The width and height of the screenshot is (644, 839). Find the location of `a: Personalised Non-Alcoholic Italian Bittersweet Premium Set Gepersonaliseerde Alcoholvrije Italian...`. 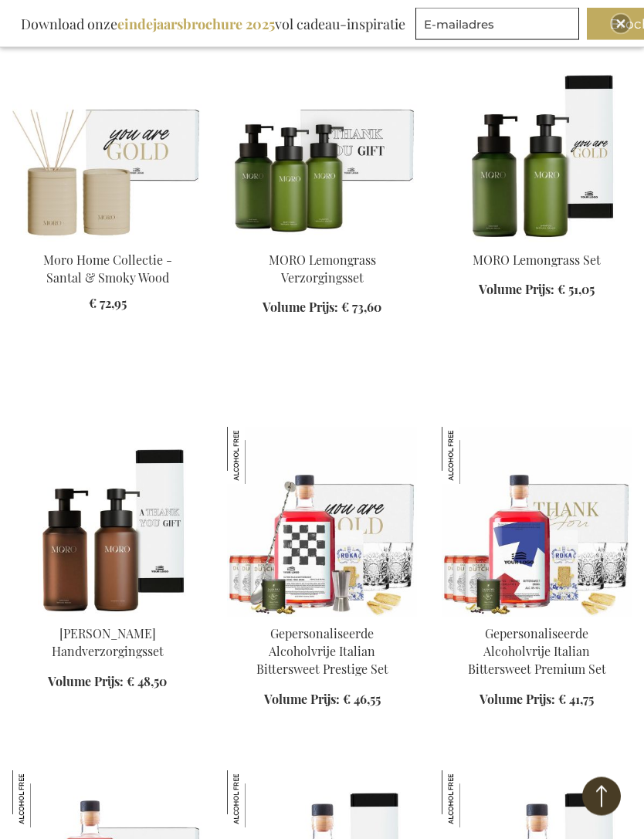

a: Personalised Non-Alcoholic Italian Bittersweet Premium Set Gepersonaliseerde Alcoholvrije Italian... is located at coordinates (536, 614).